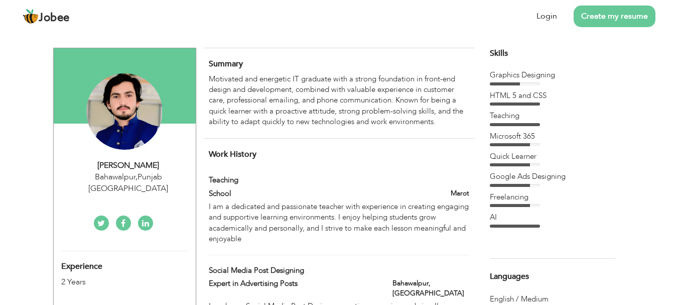 The height and width of the screenshot is (305, 678). I want to click on span: Jobee, so click(54, 18).